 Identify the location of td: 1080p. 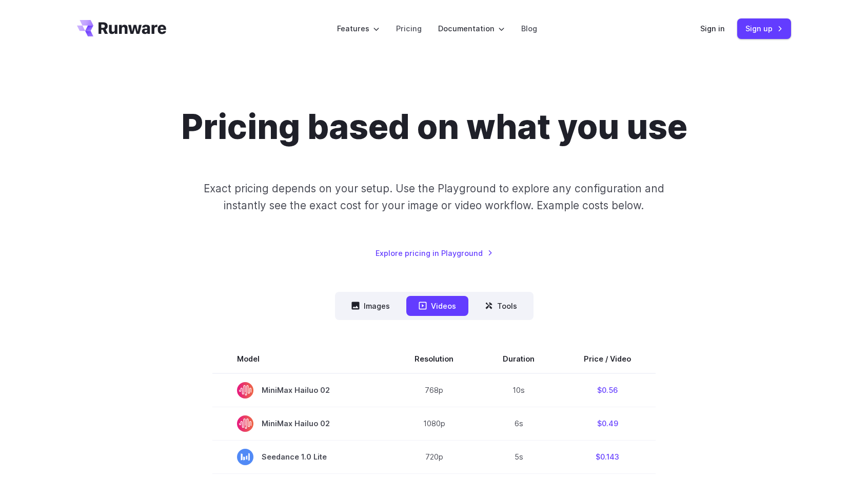
(434, 424).